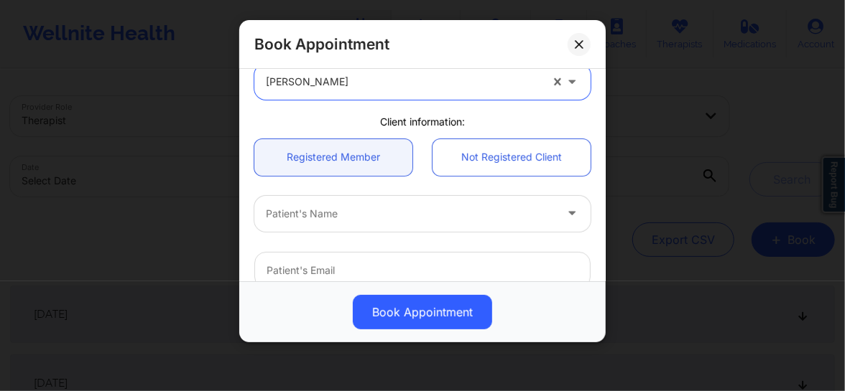  I want to click on button: Book Appointment, so click(422, 312).